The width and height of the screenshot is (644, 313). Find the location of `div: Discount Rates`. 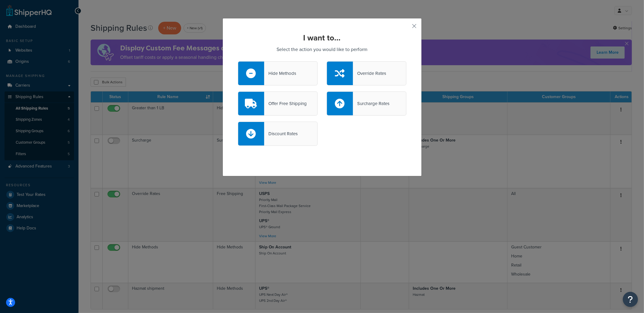

div: Discount Rates is located at coordinates (281, 134).